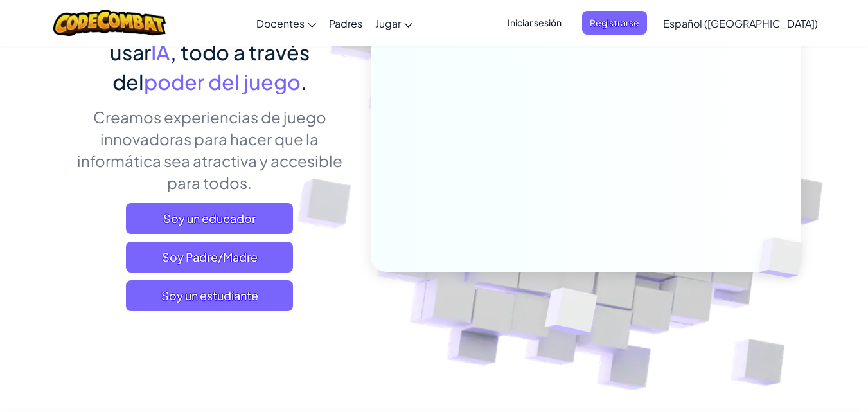 The width and height of the screenshot is (868, 412). What do you see at coordinates (394, 23) in the screenshot?
I see `a: Jugar` at bounding box center [394, 23].